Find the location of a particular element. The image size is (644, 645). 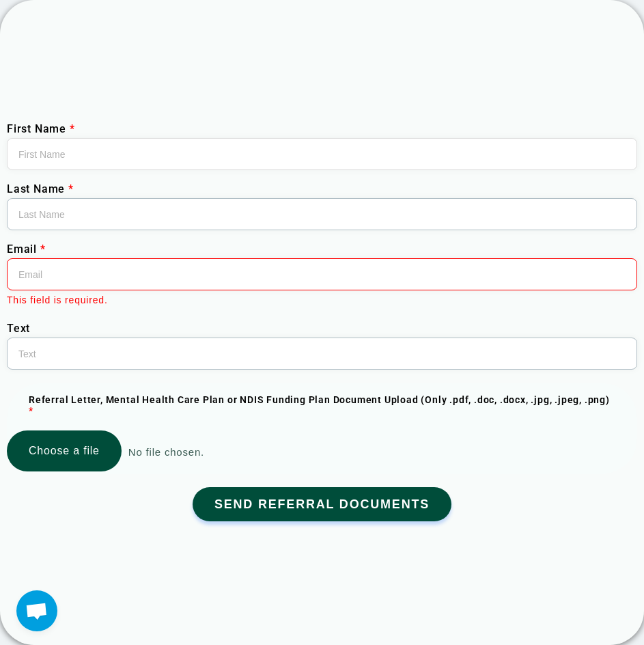

button: Send Referral Documents is located at coordinates (322, 504).